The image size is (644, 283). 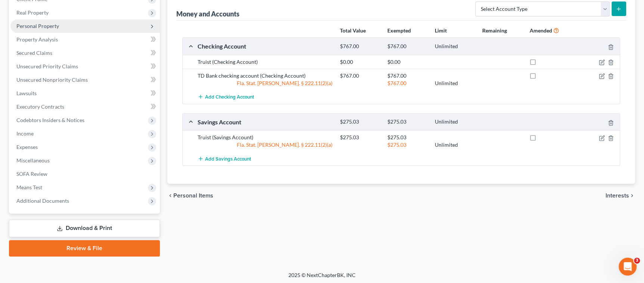 I want to click on span: Personal Property, so click(x=38, y=26).